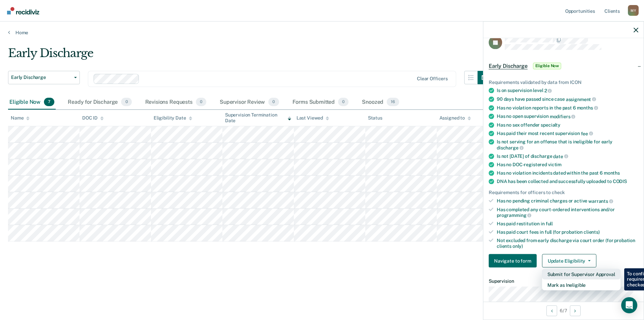 The height and width of the screenshot is (320, 644). Describe the element at coordinates (567, 108) in the screenshot. I see `div: Has no violation reports in the past 6` at that location.